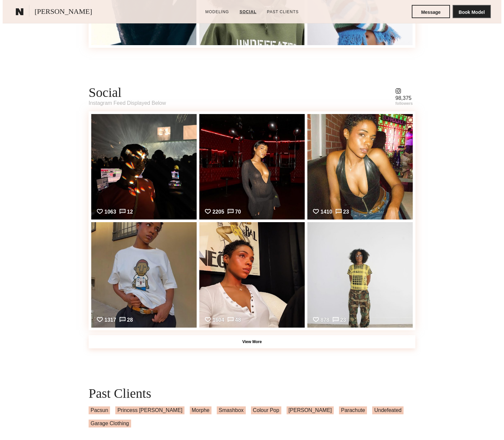 Image resolution: width=504 pixels, height=440 pixels. Describe the element at coordinates (110, 320) in the screenshot. I see `div: 1317` at that location.